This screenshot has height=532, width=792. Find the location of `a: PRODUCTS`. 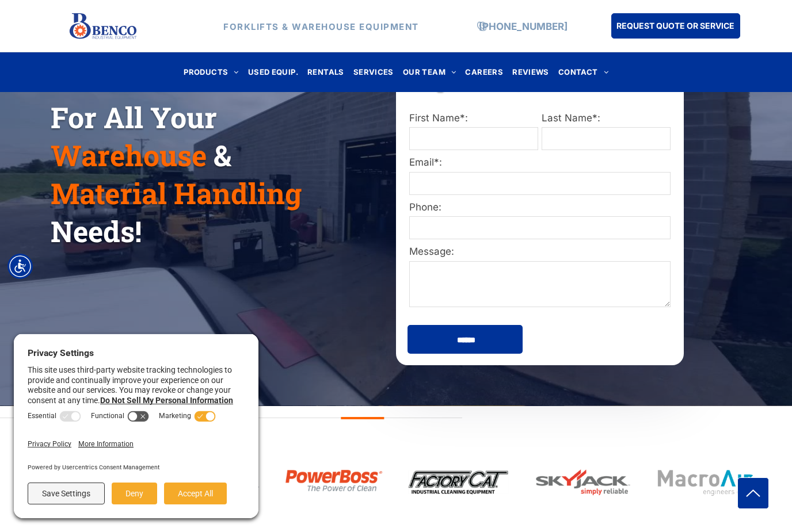

a: PRODUCTS is located at coordinates (211, 72).